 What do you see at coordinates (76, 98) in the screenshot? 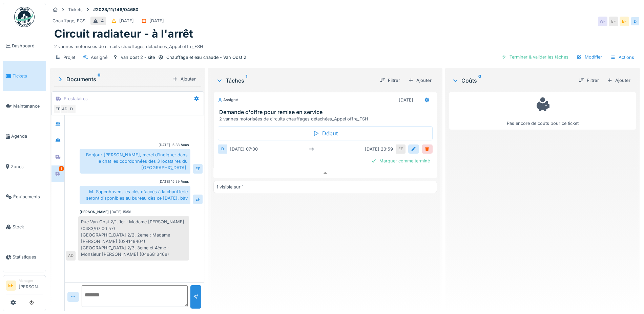
I see `div: Prestataires` at bounding box center [76, 98].